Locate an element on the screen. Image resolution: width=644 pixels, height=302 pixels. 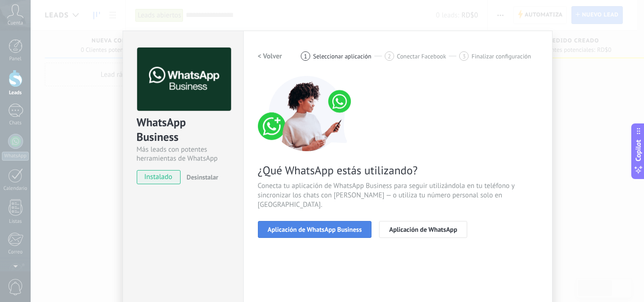
span: 2 is located at coordinates (389, 56).